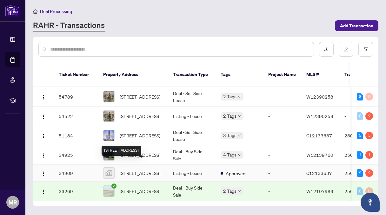  Describe the element at coordinates (356, 26) in the screenshot. I see `button: Add Transaction` at that location.